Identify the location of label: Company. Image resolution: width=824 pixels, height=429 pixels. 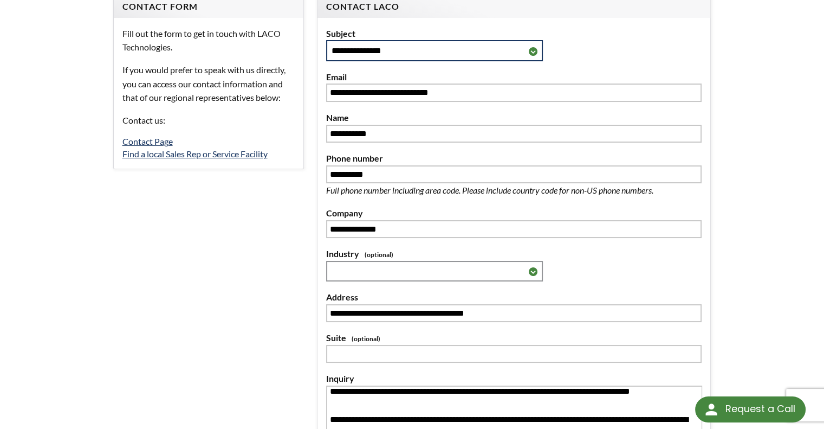
(514, 213).